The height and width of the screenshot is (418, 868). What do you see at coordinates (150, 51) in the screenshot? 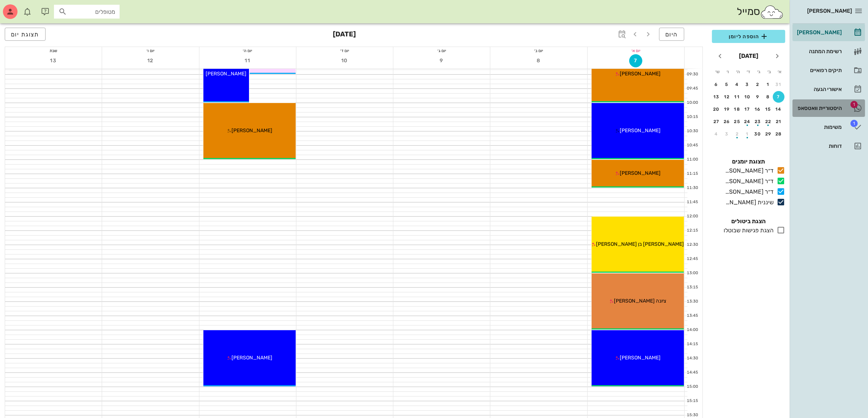
I see `div: יום ו׳` at bounding box center [150, 51].